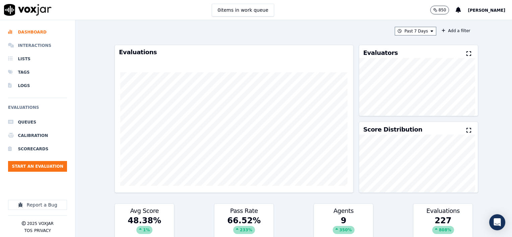  What do you see at coordinates (38, 46) in the screenshot?
I see `li: Interactions` at bounding box center [38, 46].